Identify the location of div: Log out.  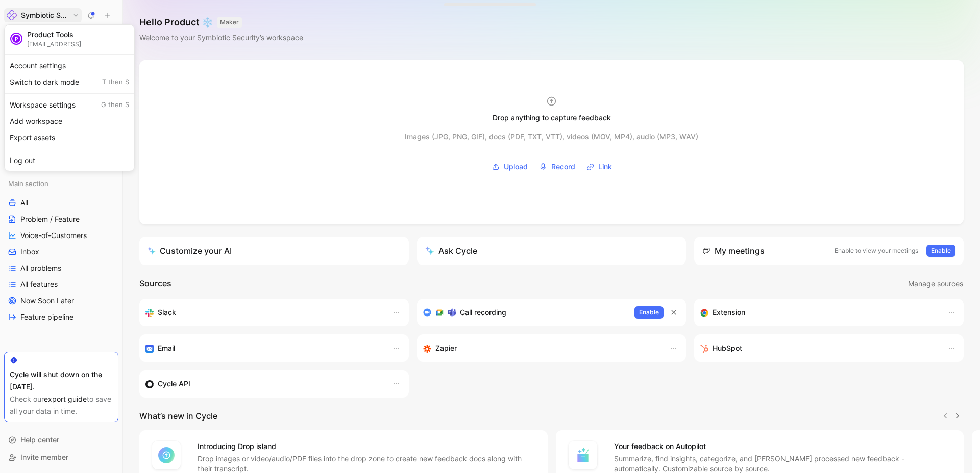
(69, 161).